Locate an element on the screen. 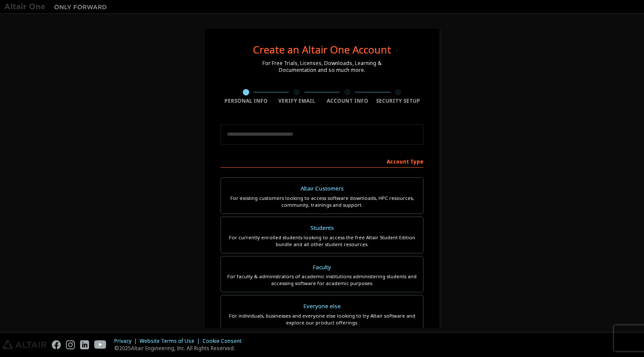 This screenshot has width=644, height=357. p: © 2025 Altair Engineering, Inc. All Rights Reserved. is located at coordinates (180, 348).